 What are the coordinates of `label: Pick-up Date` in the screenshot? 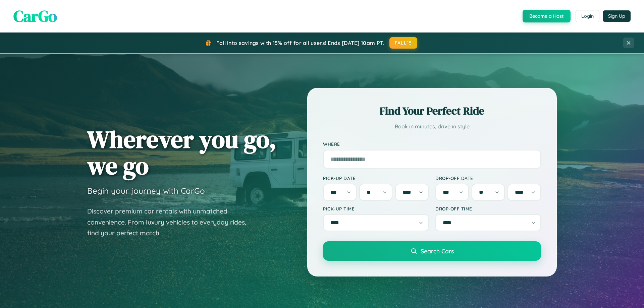 It's located at (376, 178).